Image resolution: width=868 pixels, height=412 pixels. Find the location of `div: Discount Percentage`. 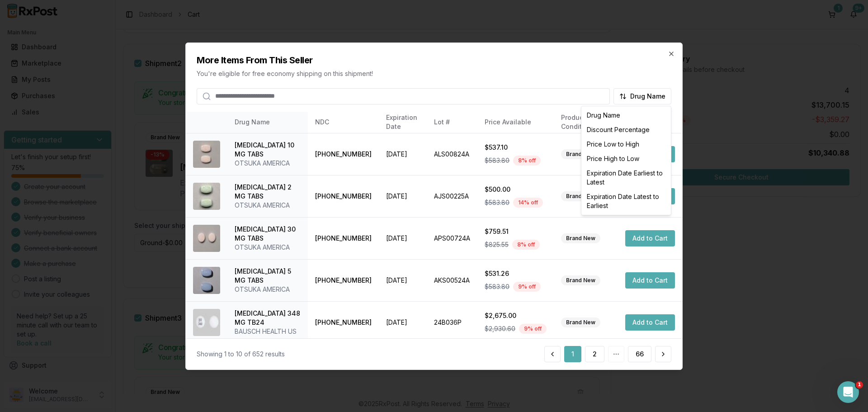

div: Discount Percentage is located at coordinates (626, 130).